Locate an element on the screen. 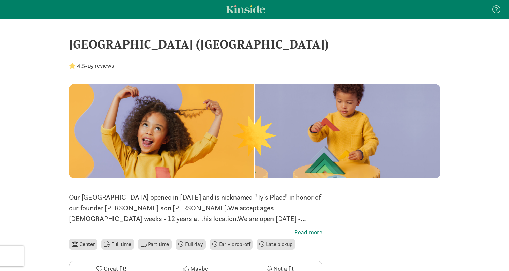 Image resolution: width=509 pixels, height=271 pixels. a: Kinside is located at coordinates (246, 9).